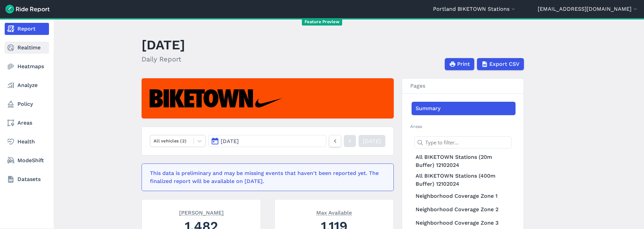 This screenshot has height=229, width=644. What do you see at coordinates (27, 123) in the screenshot?
I see `a: Areas` at bounding box center [27, 123].